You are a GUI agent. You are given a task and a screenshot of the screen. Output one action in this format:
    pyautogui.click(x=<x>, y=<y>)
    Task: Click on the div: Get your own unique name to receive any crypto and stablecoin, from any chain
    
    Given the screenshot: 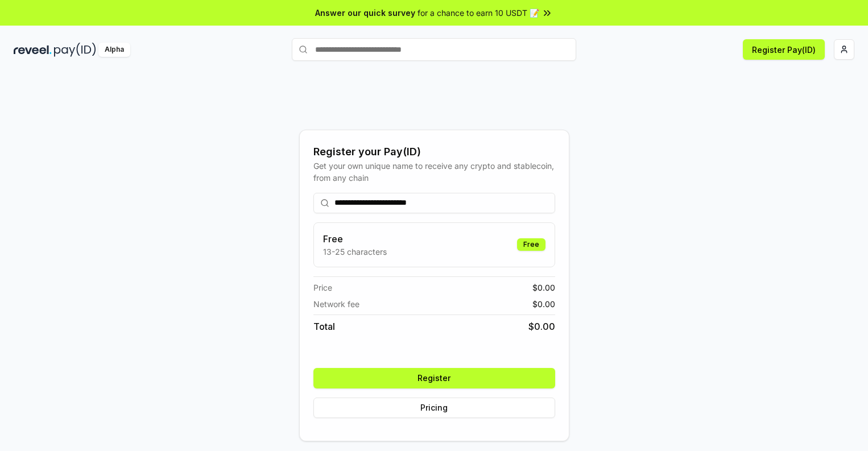 What is the action you would take?
    pyautogui.click(x=434, y=172)
    